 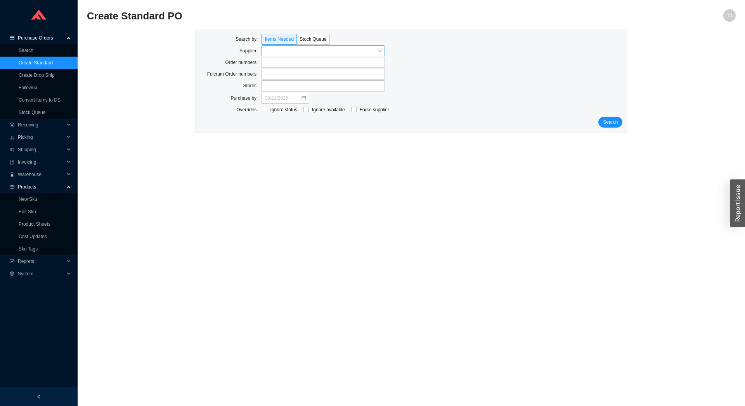 I want to click on label: Purchase by, so click(x=246, y=98).